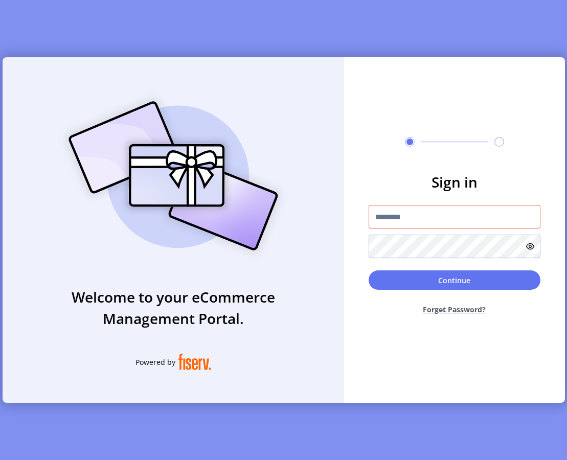  Describe the element at coordinates (156, 362) in the screenshot. I see `span: Powered by` at that location.